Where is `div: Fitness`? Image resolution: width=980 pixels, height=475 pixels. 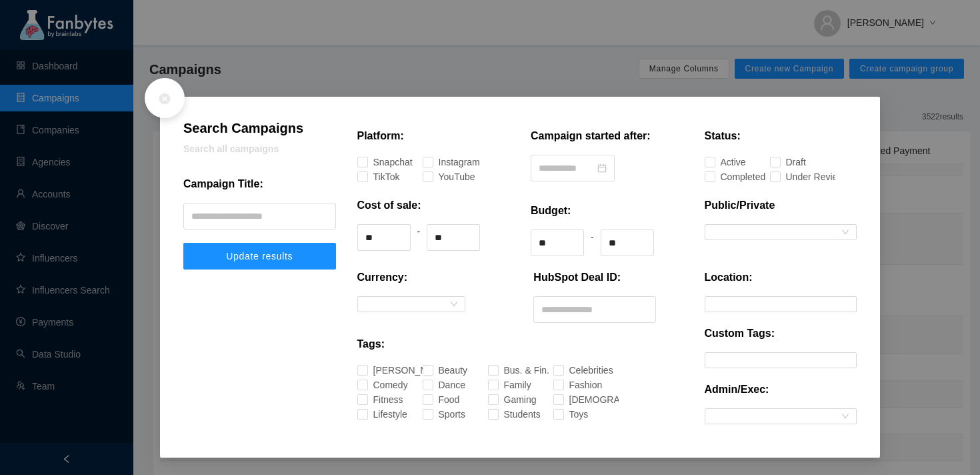
div: Fitness is located at coordinates (378, 400).